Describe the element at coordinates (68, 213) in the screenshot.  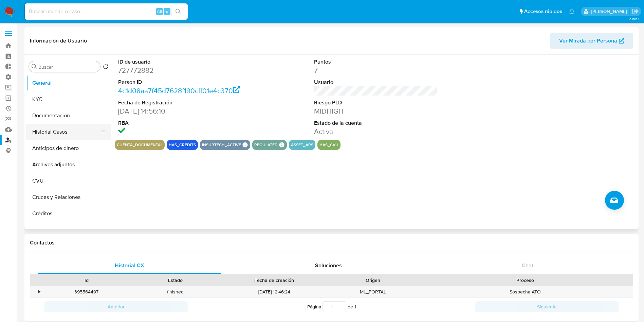
I see `button: Créditos` at that location.